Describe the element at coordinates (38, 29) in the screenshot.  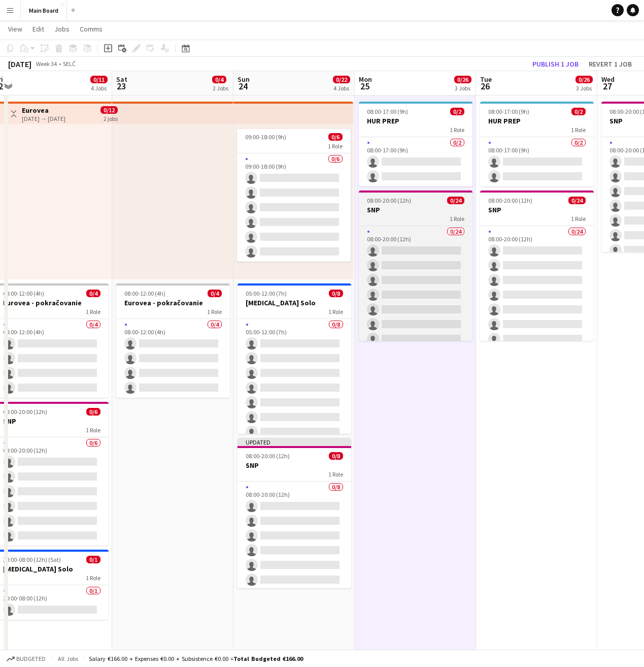
I see `span: Edit` at that location.